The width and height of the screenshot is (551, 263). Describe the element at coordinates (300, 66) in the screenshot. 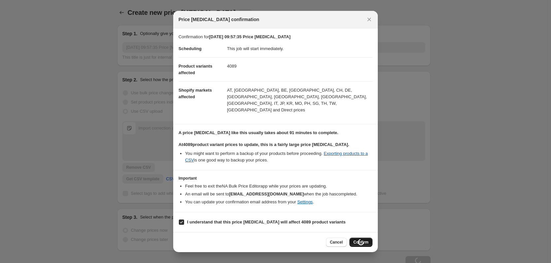

I see `dd: 4089` at that location.